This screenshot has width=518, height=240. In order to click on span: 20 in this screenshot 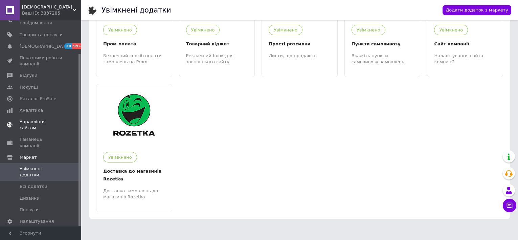, I will do `click(68, 46)`.